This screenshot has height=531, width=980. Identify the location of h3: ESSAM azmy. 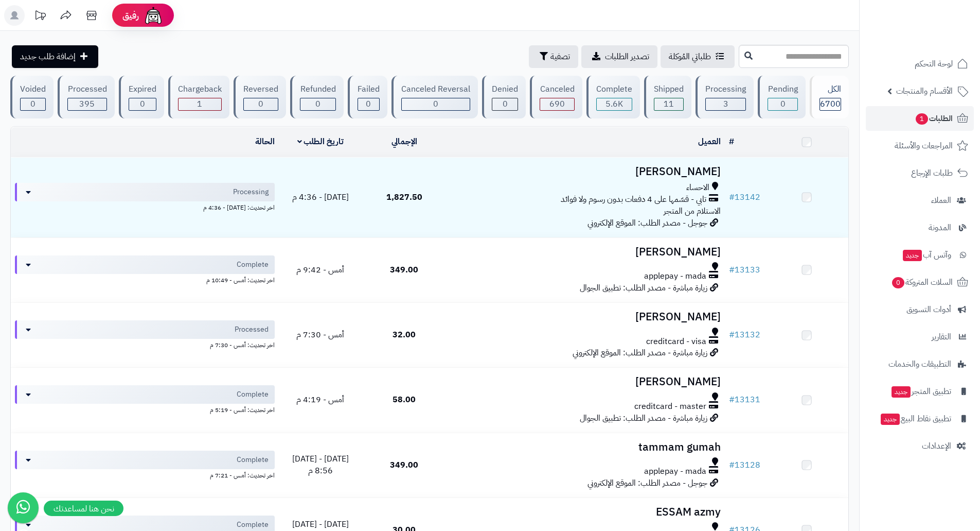
(585, 511).